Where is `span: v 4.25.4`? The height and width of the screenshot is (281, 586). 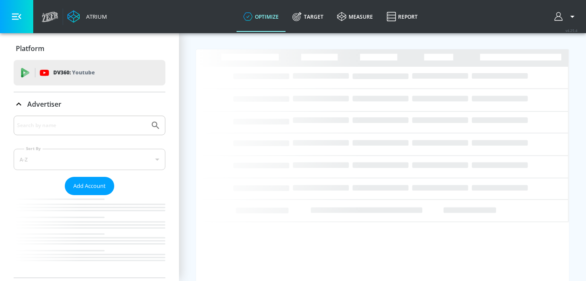 span: v 4.25.4 is located at coordinates (571, 30).